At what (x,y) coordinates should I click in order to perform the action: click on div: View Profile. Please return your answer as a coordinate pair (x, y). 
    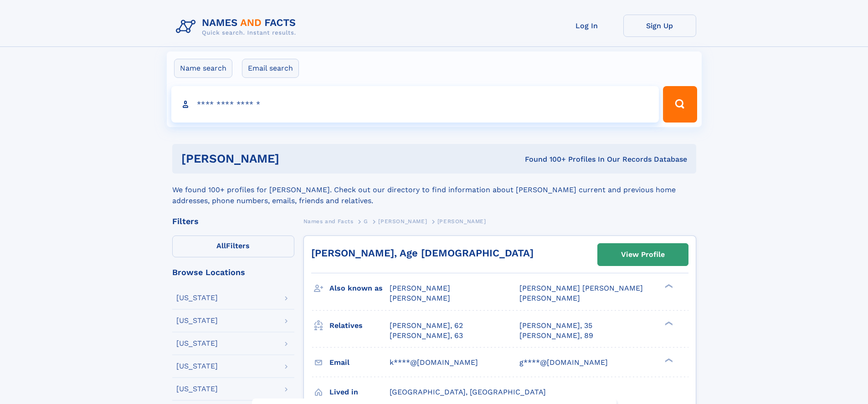
    Looking at the image, I should click on (643, 254).